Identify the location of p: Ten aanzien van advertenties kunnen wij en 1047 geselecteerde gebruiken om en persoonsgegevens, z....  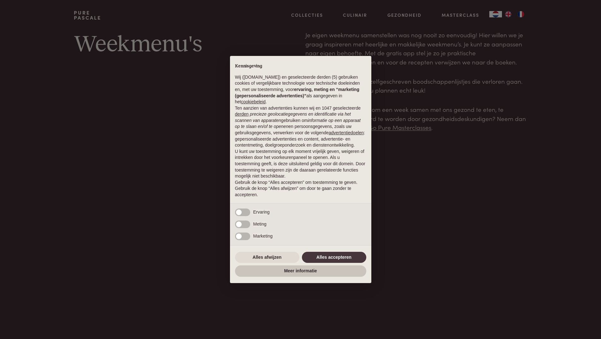
(301, 127).